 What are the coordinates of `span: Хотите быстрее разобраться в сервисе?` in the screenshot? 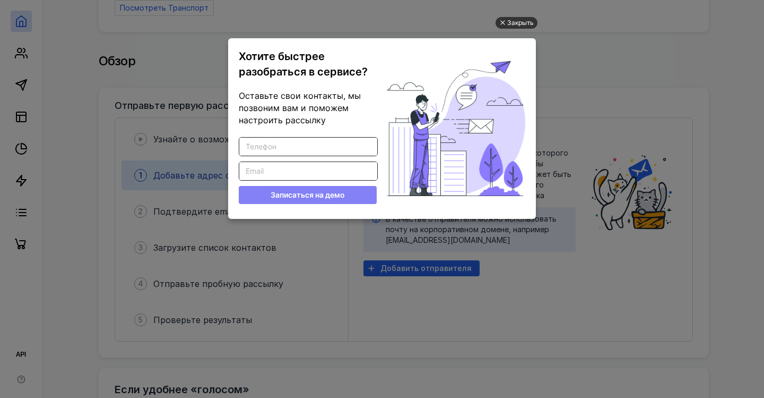 It's located at (303, 64).